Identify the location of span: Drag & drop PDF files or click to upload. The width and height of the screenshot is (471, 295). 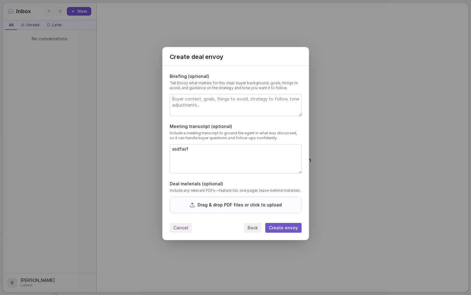
(240, 205).